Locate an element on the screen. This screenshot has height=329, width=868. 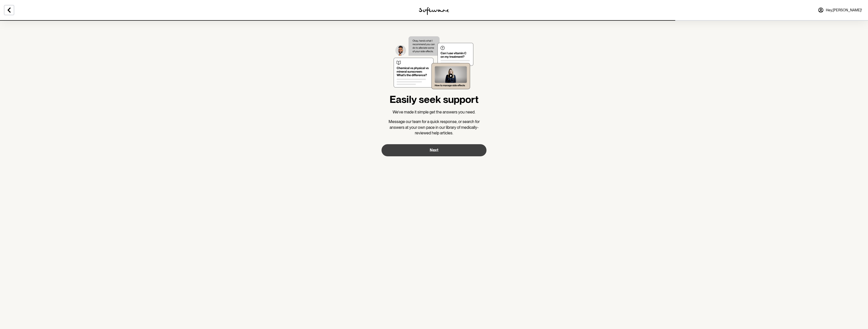
h1: Easily seek support is located at coordinates (434, 99).